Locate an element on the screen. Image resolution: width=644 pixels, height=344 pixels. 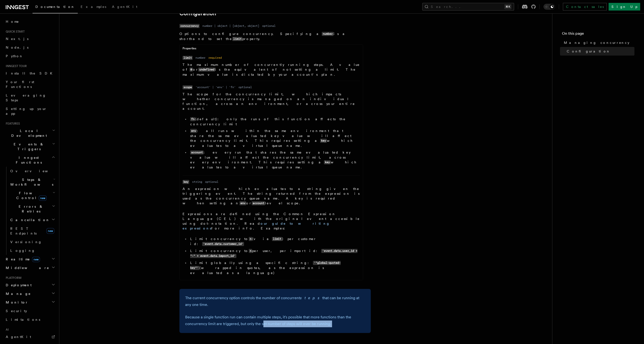
span: Realtime is located at coordinates (22, 259).